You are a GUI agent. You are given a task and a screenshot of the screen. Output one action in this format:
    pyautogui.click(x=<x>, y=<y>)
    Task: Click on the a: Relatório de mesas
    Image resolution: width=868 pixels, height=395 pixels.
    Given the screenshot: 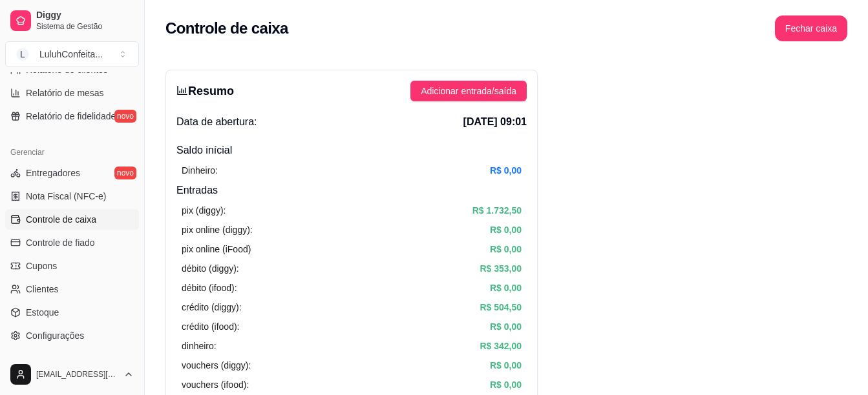 What is the action you would take?
    pyautogui.click(x=72, y=93)
    